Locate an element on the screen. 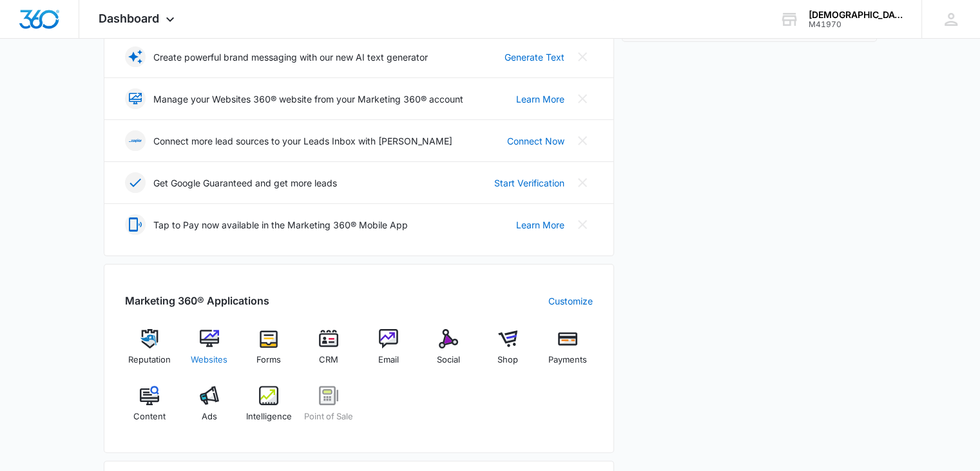 The height and width of the screenshot is (471, 980). span: Ads is located at coordinates (210, 417).